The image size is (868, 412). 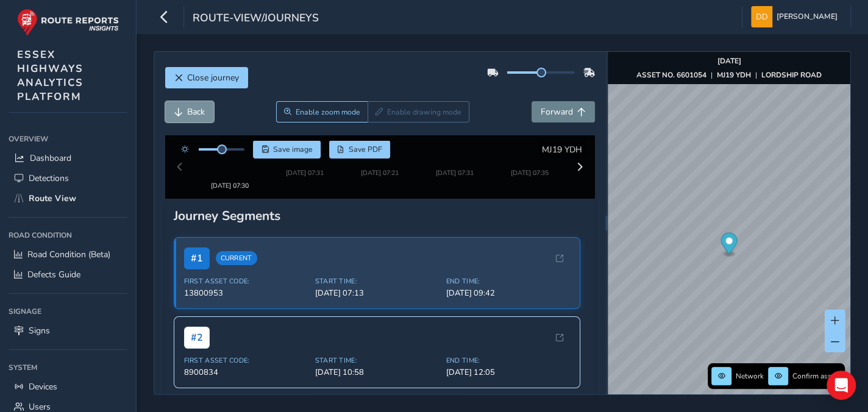 I want to click on span: Devices, so click(x=43, y=386).